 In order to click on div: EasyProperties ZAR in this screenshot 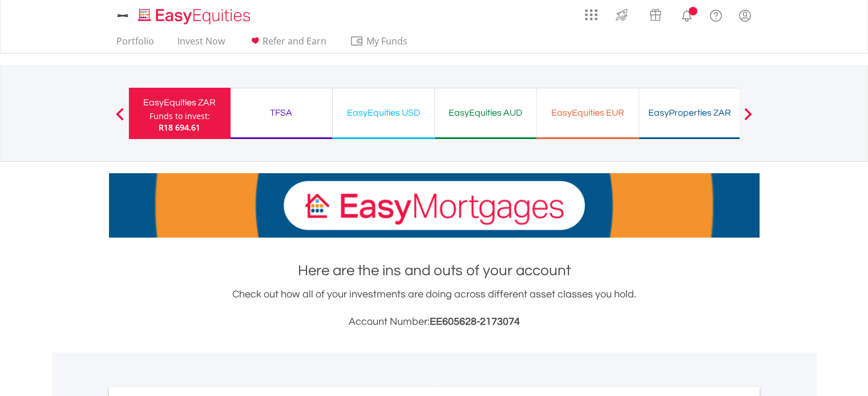, I will do `click(690, 113)`.